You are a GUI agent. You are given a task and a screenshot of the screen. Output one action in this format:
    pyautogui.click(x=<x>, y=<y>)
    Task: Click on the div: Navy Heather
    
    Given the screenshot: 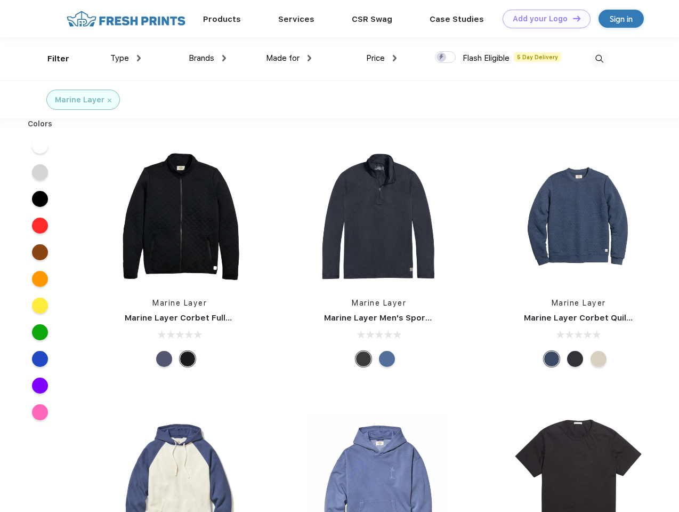 What is the action you would take?
    pyautogui.click(x=552, y=359)
    